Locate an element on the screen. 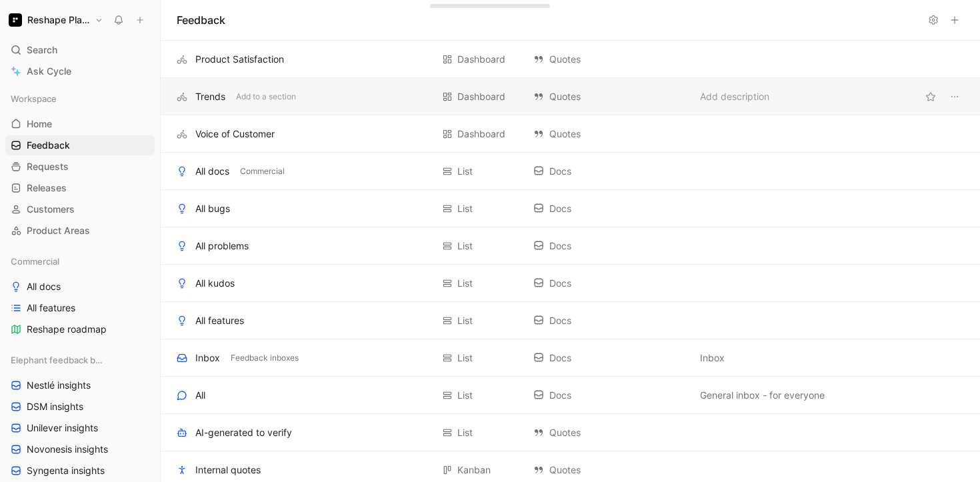 This screenshot has width=980, height=482. button: General inbox - for everyone is located at coordinates (762, 395).